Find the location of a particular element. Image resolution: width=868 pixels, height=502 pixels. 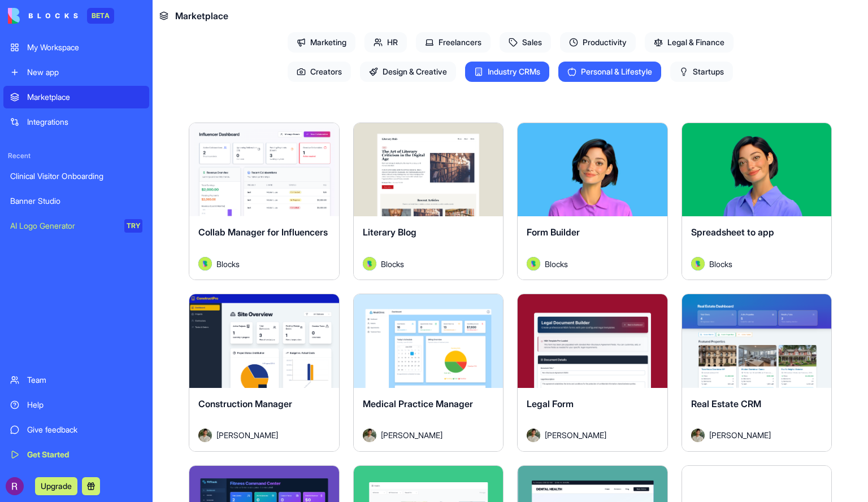

div: Team is located at coordinates (85, 381).